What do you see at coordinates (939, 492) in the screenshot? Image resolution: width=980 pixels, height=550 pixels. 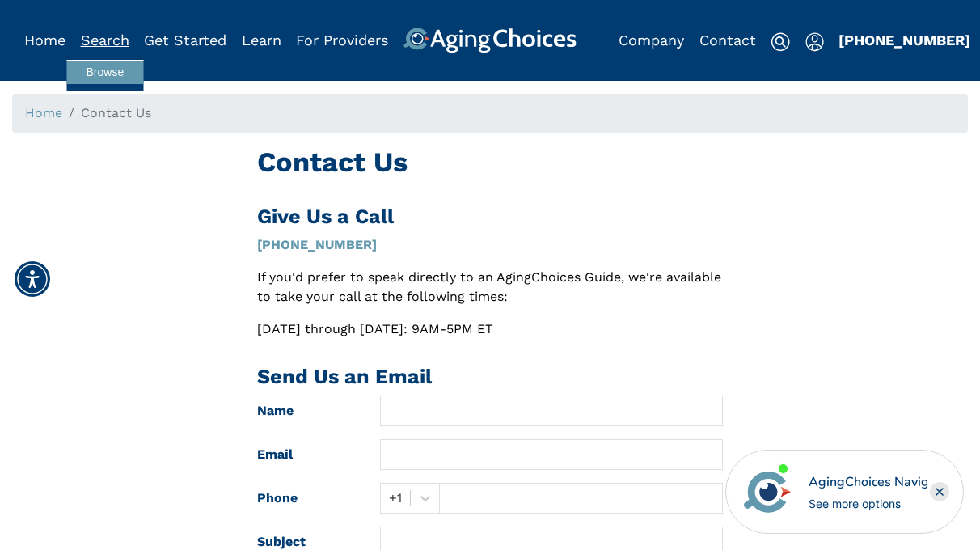 I see `div: Close` at bounding box center [939, 492].